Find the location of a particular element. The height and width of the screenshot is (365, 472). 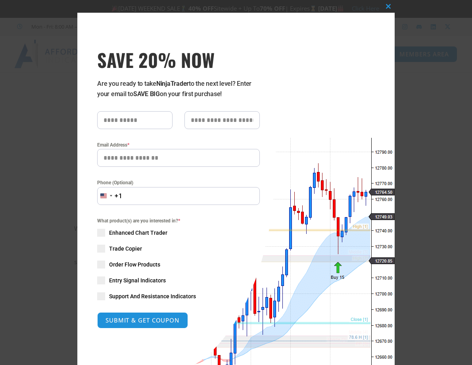

button: SUBMIT & GET COUPON is located at coordinates (143, 320).